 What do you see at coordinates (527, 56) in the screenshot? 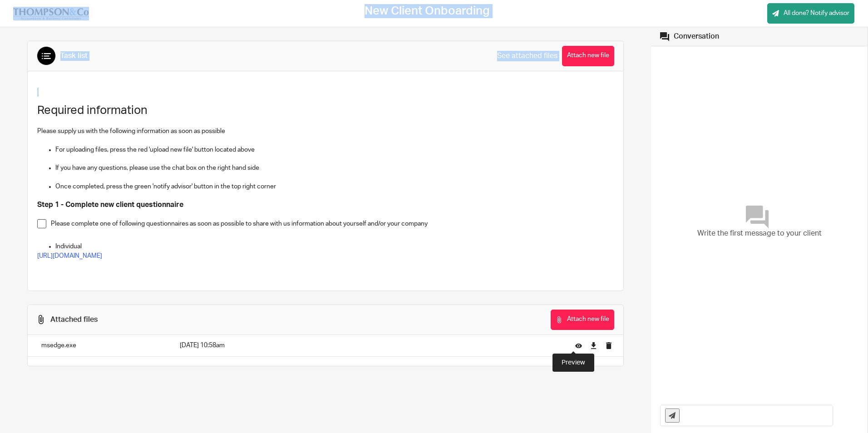
I see `a: See attached files` at bounding box center [527, 56].